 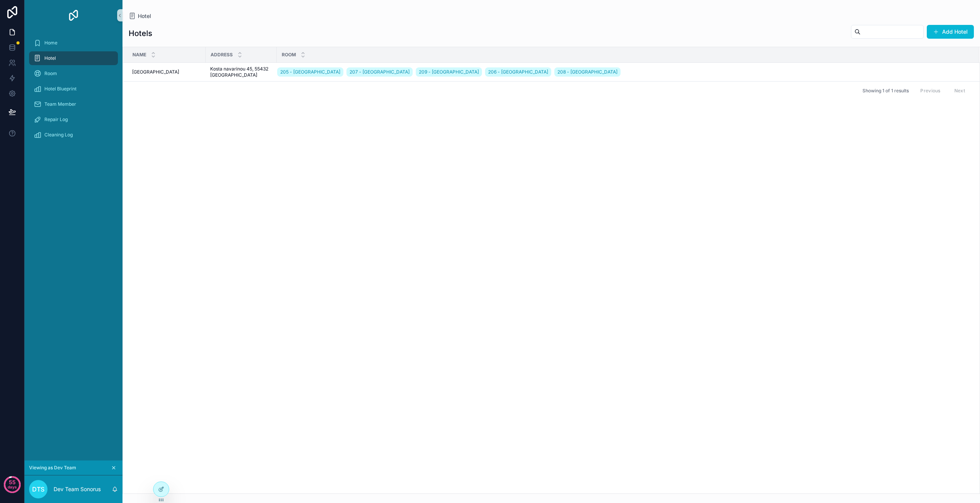 I want to click on a: Repair Log, so click(x=74, y=119).